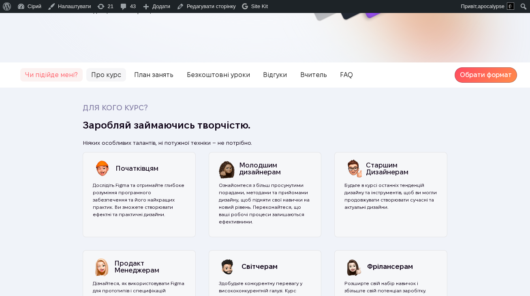 Image resolution: width=530 pixels, height=296 pixels. I want to click on span: Вчитель, so click(314, 75).